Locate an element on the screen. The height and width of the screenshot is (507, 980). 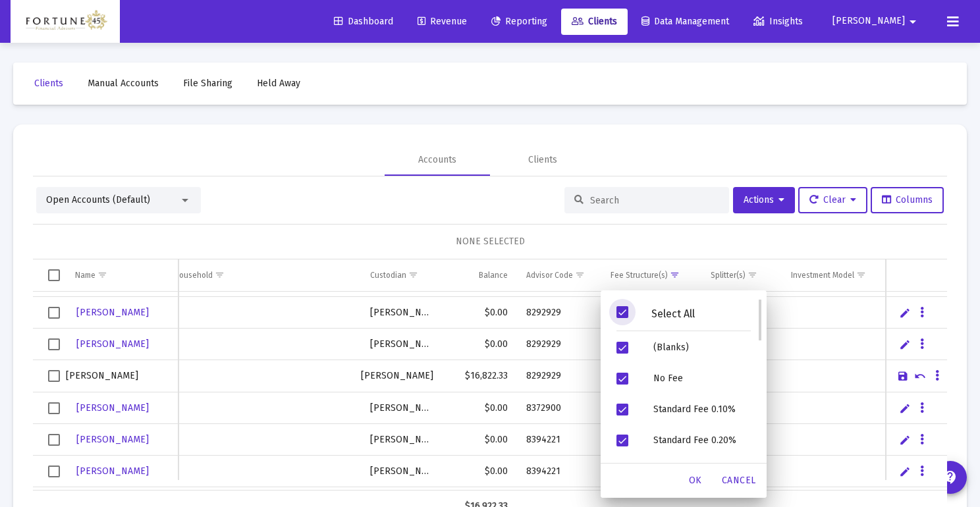
td: Column Custodian is located at coordinates (400, 275).